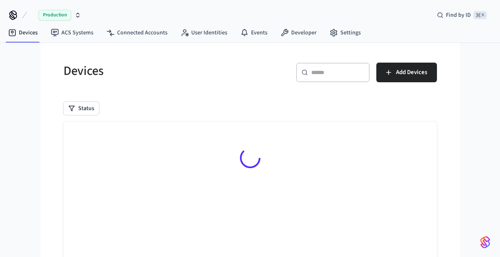 The height and width of the screenshot is (257, 500). I want to click on button: Status, so click(81, 108).